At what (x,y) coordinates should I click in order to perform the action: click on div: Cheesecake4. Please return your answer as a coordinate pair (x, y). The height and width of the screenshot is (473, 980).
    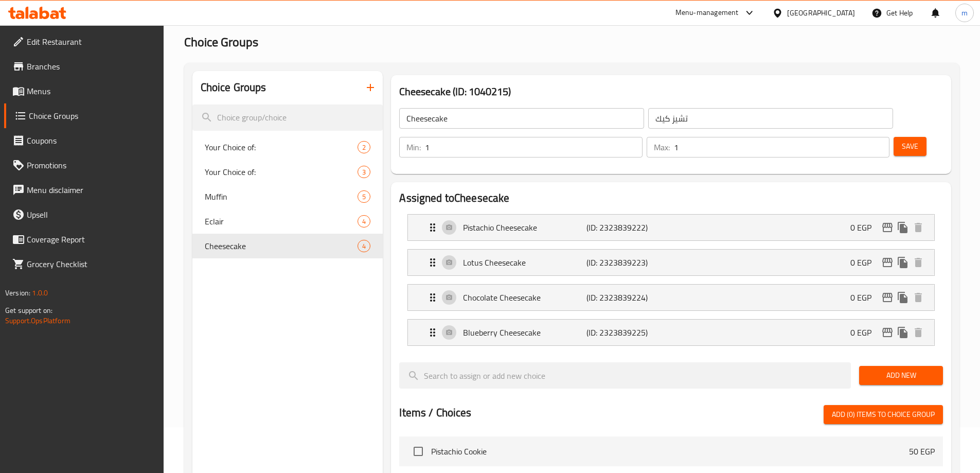
    Looking at the image, I should click on (287, 246).